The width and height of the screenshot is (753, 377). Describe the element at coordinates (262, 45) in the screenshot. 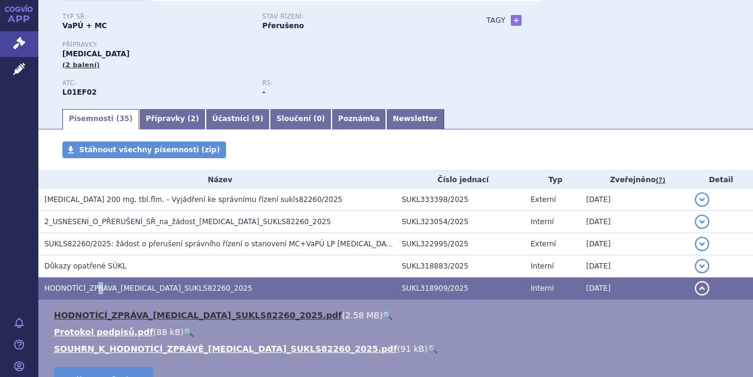

I see `p: Přípravky:` at that location.